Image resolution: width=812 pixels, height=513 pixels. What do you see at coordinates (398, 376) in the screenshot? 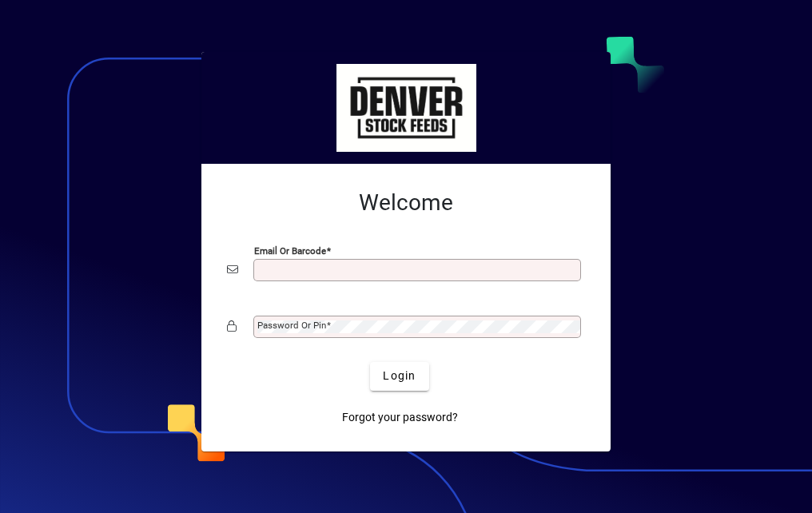
I see `button: Login` at bounding box center [398, 376].